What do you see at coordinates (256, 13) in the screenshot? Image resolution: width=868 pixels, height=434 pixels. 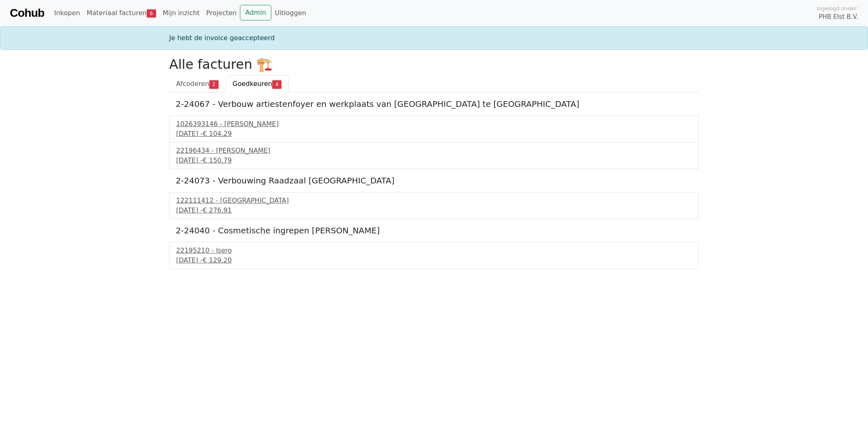 I see `a: Admin` at bounding box center [256, 13].